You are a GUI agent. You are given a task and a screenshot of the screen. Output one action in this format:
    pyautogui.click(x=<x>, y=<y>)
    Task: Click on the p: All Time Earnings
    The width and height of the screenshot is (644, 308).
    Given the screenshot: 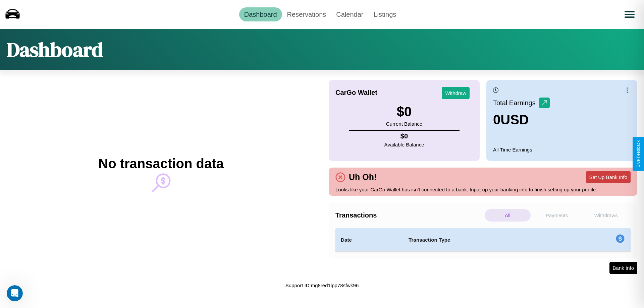 What is the action you would take?
    pyautogui.click(x=562, y=150)
    